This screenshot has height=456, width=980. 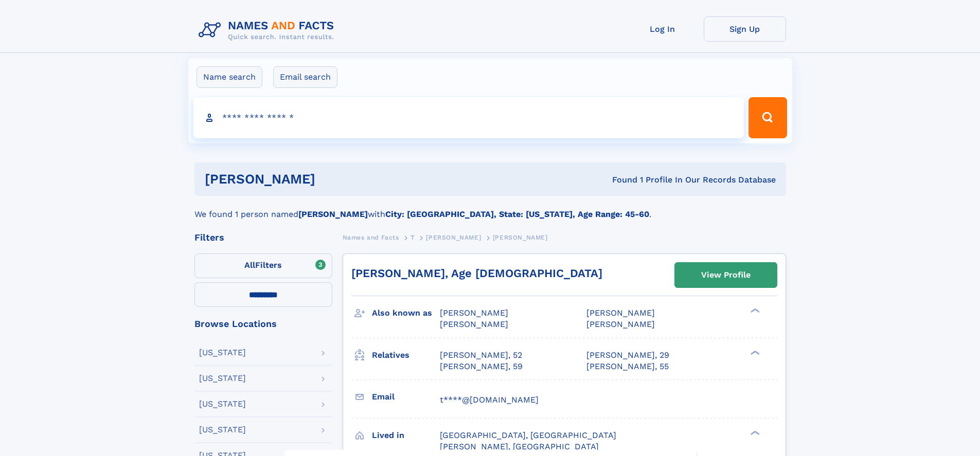 I want to click on a: Sign Up, so click(x=745, y=28).